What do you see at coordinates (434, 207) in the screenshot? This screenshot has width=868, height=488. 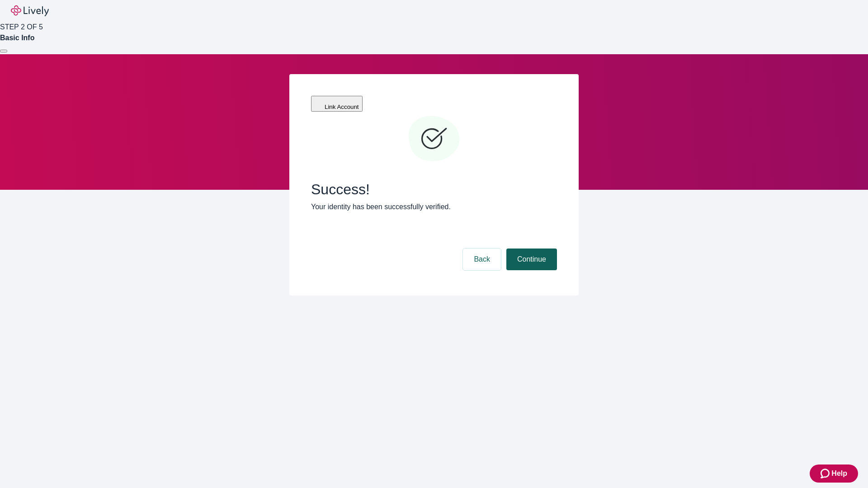 I see `p: Your identity has been successfully verified.` at bounding box center [434, 207].